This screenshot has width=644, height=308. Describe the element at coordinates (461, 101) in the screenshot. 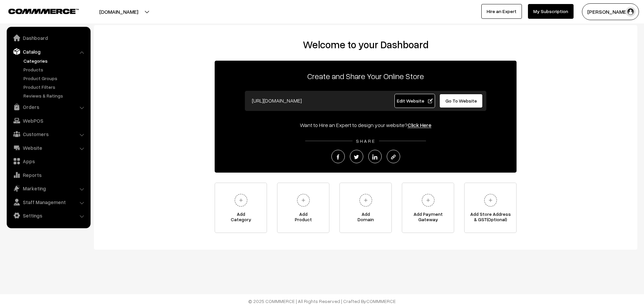

I see `a: Go To Website` at that location.